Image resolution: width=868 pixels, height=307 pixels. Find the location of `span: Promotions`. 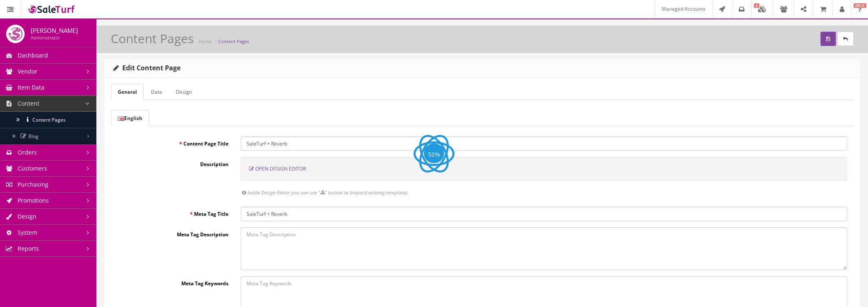

span: Promotions is located at coordinates (33, 200).